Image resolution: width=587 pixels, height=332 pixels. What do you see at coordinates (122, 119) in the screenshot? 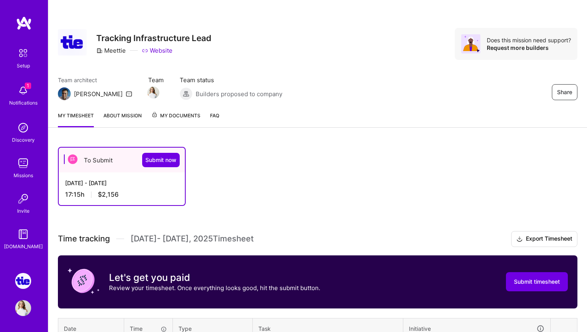
I see `a: About Mission` at bounding box center [122, 119].